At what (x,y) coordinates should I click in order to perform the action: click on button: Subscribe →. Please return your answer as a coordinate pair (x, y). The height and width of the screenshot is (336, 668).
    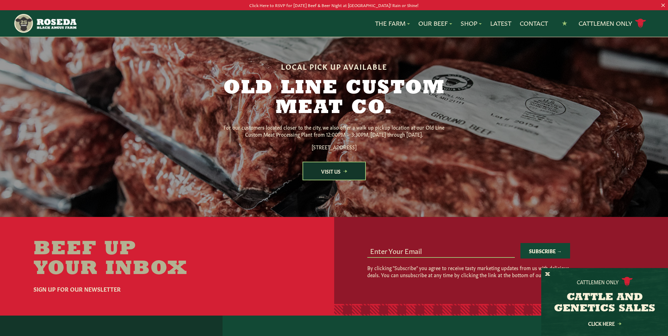
    Looking at the image, I should click on (545, 251).